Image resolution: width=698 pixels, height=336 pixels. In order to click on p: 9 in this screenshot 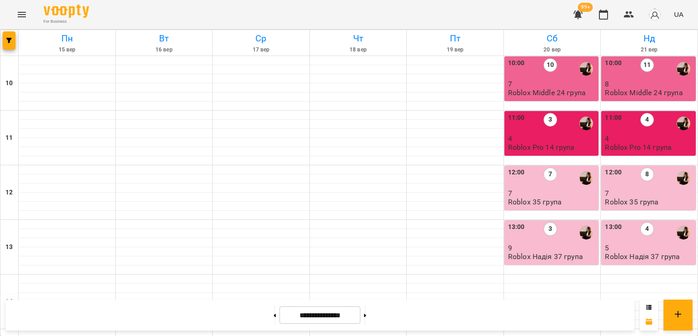, I will do `click(553, 247)`.